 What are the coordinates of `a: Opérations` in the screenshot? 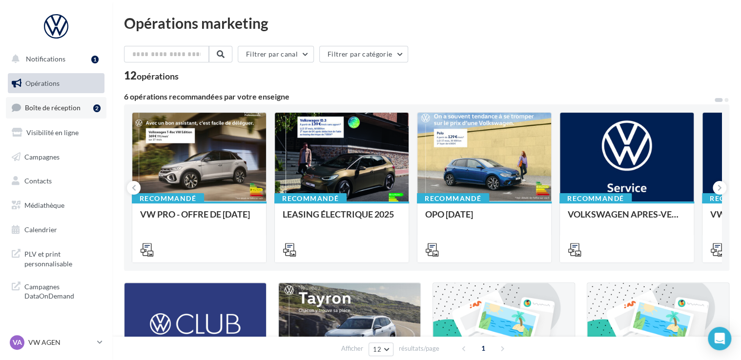 It's located at (56, 84).